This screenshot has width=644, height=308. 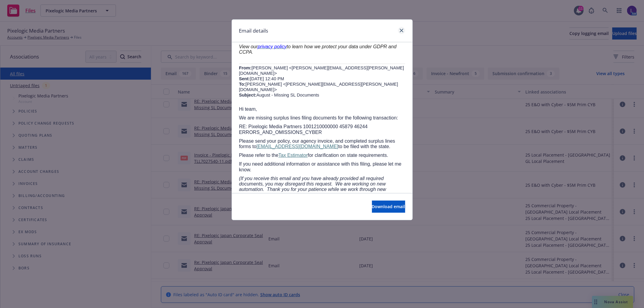 What do you see at coordinates (272, 47) in the screenshot?
I see `span: privacy policy` at bounding box center [272, 47].